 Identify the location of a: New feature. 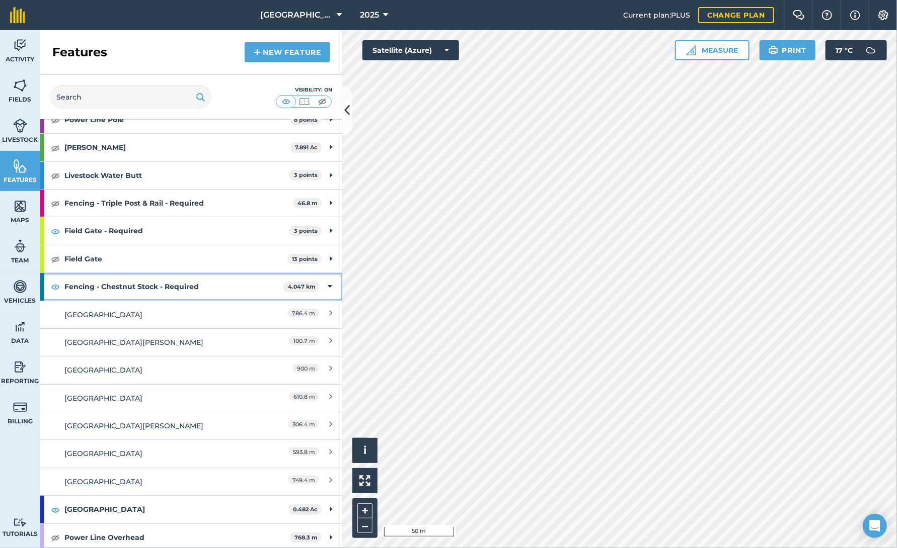
(287, 52).